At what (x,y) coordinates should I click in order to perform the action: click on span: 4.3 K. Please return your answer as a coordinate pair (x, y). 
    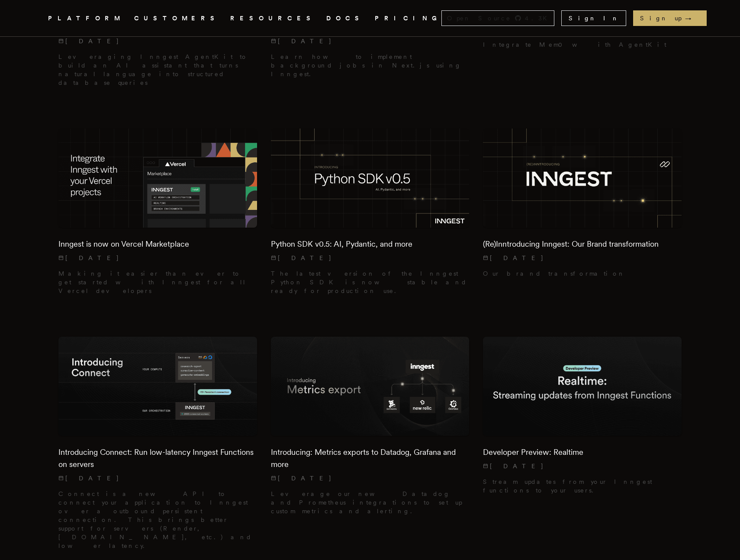
    Looking at the image, I should click on (539, 18).